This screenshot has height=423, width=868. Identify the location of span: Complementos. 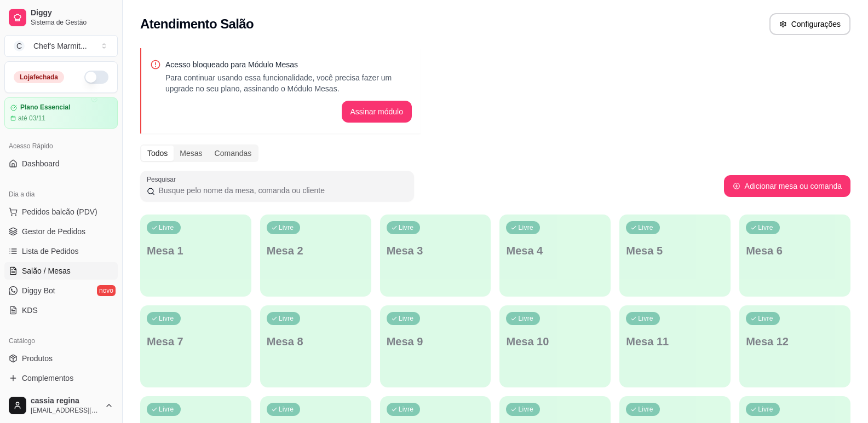
(48, 378).